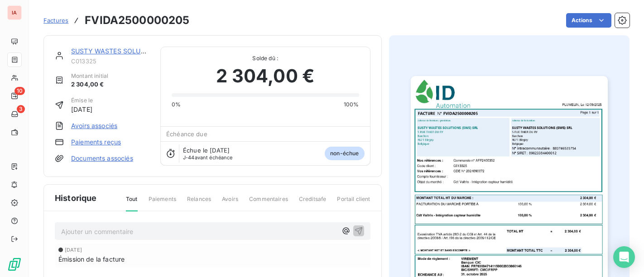 This screenshot has height=277, width=644. What do you see at coordinates (82, 101) in the screenshot?
I see `span: Émise le` at bounding box center [82, 101].